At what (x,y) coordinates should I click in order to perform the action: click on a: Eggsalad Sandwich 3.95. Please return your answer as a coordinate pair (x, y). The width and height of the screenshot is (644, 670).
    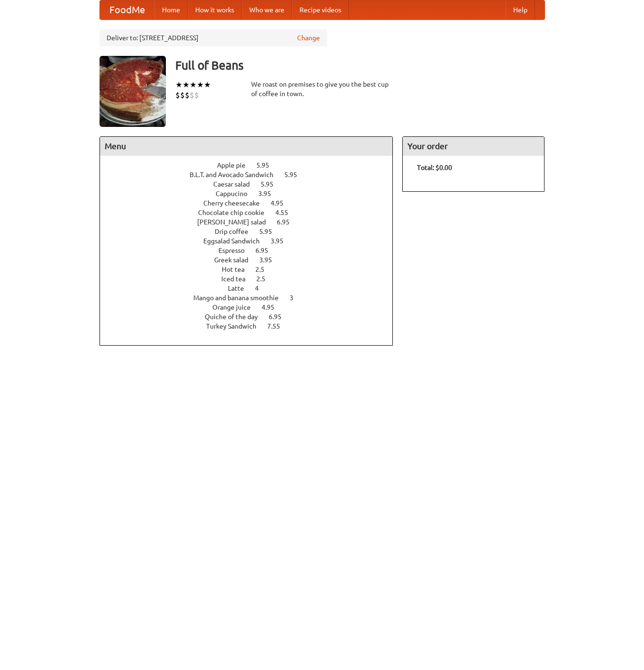
    Looking at the image, I should click on (252, 241).